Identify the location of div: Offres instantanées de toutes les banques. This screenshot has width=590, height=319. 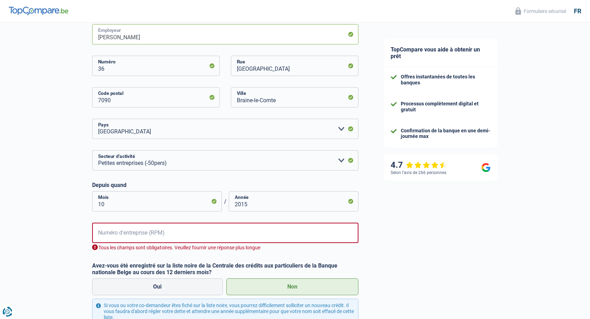
(445, 80).